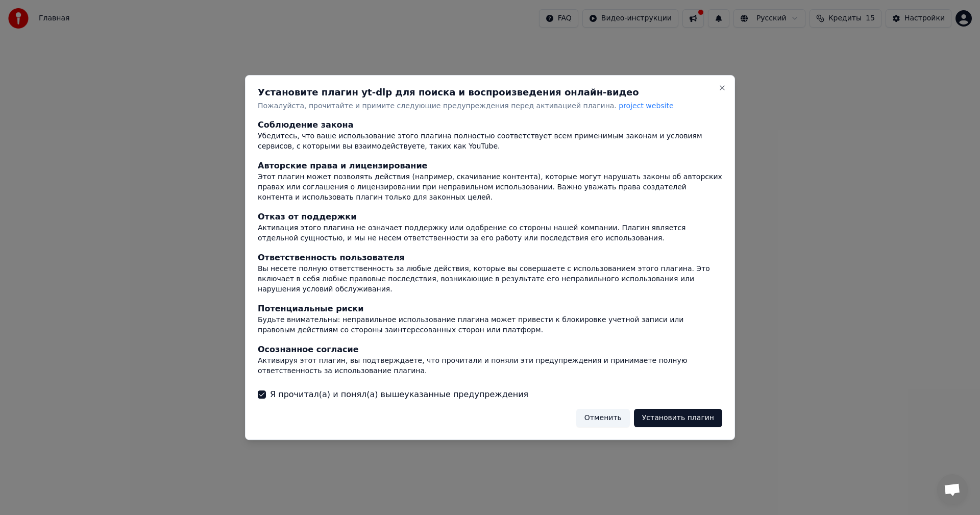 The image size is (980, 515). Describe the element at coordinates (490, 309) in the screenshot. I see `div: Потенциальные риски` at that location.